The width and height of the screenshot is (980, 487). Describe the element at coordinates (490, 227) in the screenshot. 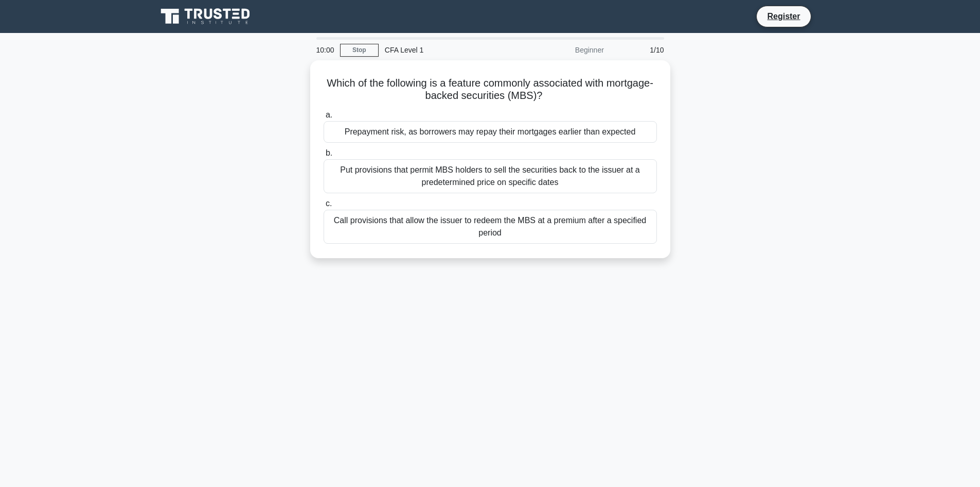

I see `div: Call provisions that allow the issuer to redeem the MBS at a premium after a specified period` at that location.